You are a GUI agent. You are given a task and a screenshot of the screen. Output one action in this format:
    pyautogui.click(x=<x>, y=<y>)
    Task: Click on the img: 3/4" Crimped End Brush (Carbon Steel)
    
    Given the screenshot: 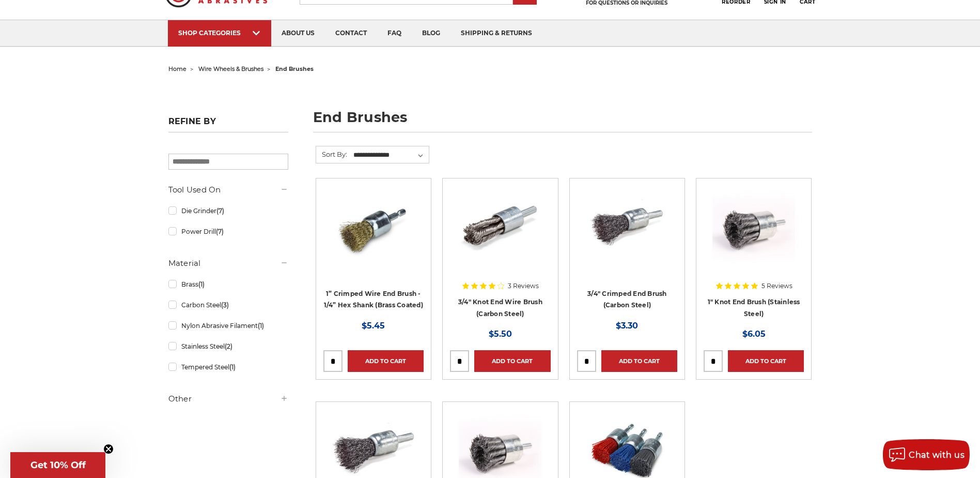 What is the action you would take?
    pyautogui.click(x=627, y=227)
    